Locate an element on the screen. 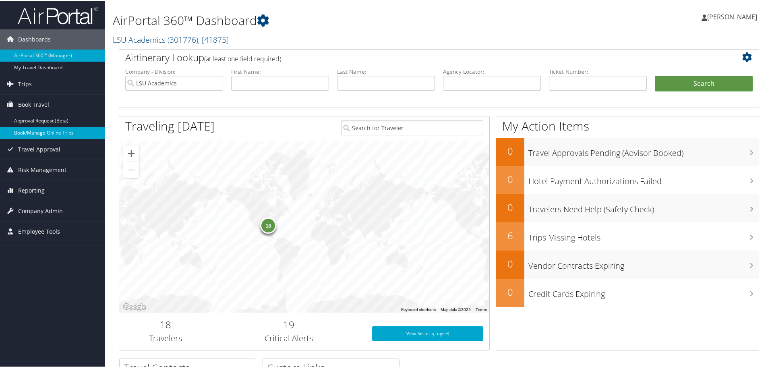 The height and width of the screenshot is (367, 770). button: Keyboard shortcuts is located at coordinates (418, 309).